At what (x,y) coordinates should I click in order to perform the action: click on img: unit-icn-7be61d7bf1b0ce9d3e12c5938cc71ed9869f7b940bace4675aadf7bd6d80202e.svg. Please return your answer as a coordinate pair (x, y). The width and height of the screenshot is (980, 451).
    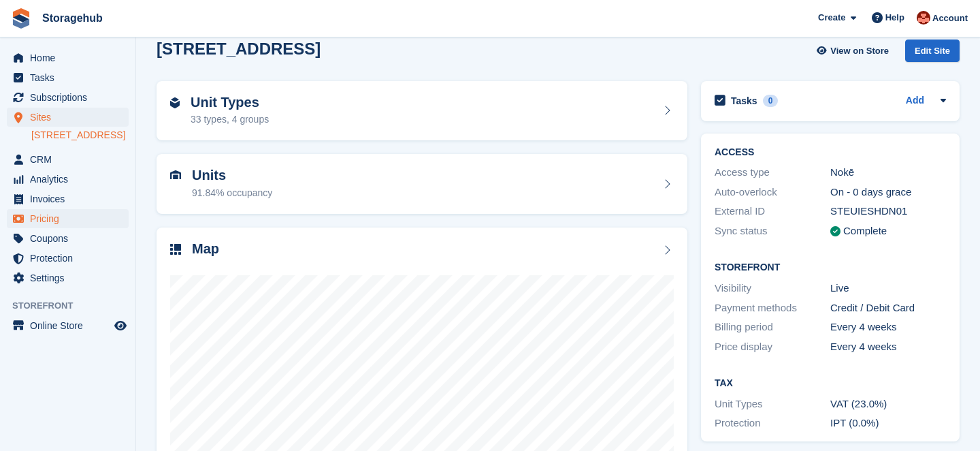
    Looking at the image, I should click on (175, 175).